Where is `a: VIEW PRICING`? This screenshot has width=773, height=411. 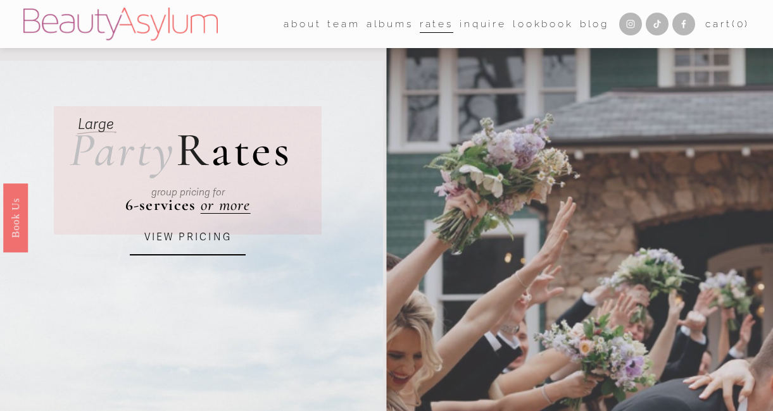 a: VIEW PRICING is located at coordinates (187, 238).